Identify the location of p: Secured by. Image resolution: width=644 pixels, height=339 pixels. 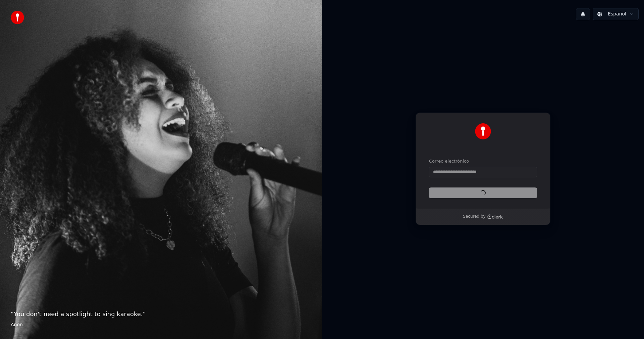
(474, 217).